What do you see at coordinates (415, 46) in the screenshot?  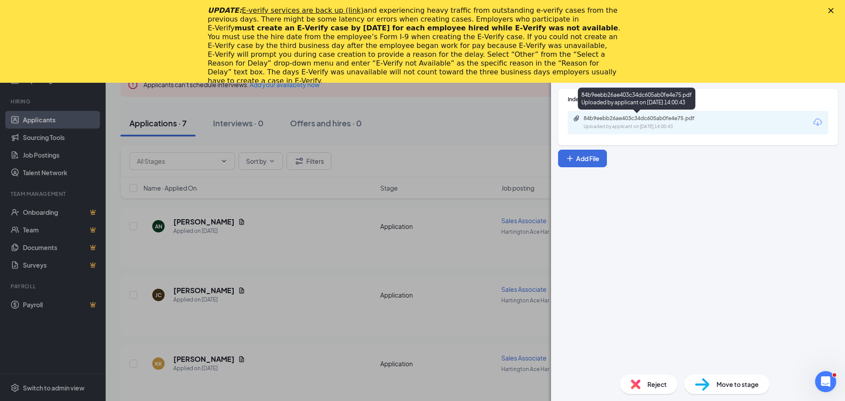 I see `div: and experiencing heavy traffic from outstanding e-verify cases from the previous days. There migh...` at bounding box center [415, 46].